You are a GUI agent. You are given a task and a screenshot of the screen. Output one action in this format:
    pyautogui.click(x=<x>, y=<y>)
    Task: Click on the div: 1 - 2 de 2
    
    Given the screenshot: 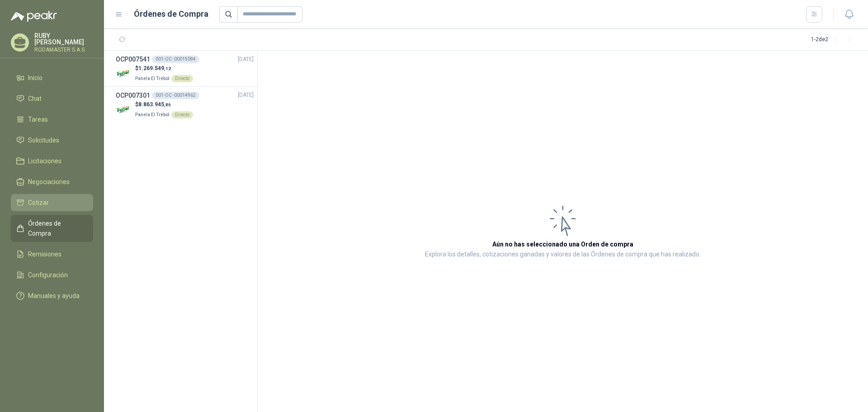 What is the action you would take?
    pyautogui.click(x=834, y=40)
    